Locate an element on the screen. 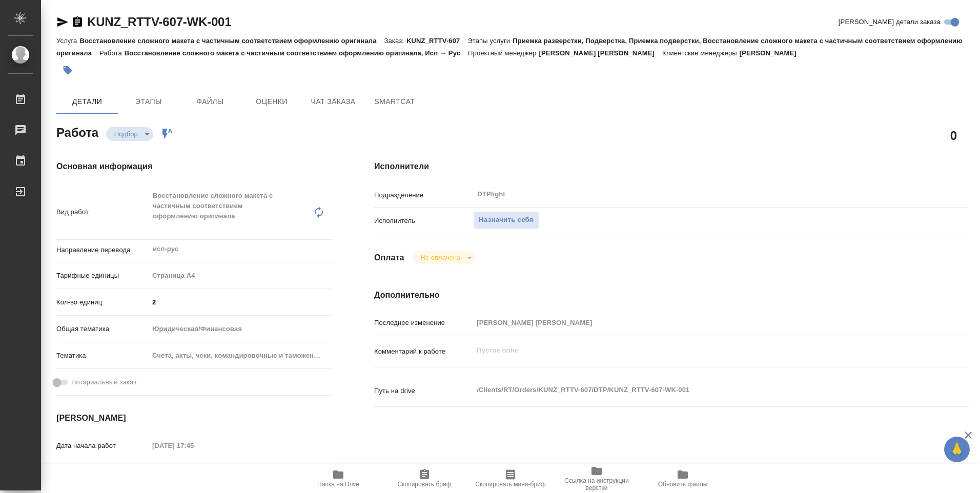 This screenshot has height=493, width=980. button: Обновить файлы is located at coordinates (682, 479).